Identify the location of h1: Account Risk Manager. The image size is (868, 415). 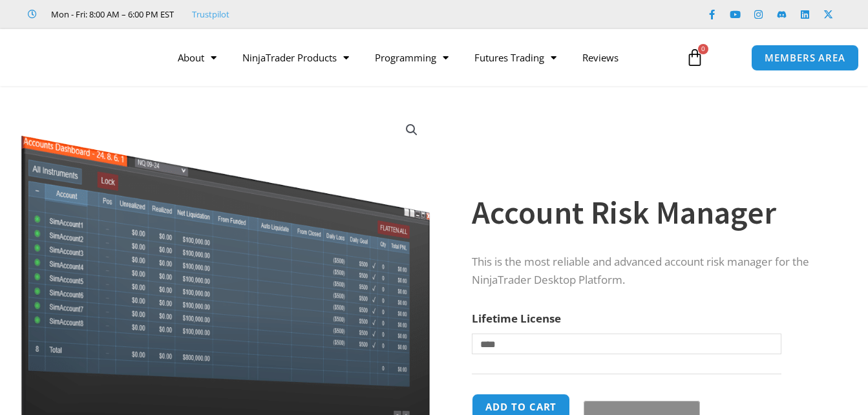
(653, 213).